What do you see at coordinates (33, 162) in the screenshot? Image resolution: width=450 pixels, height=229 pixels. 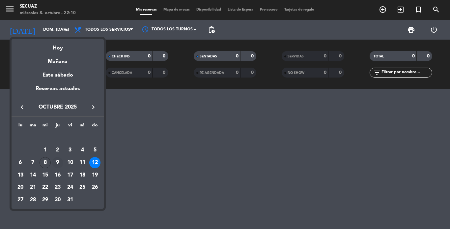 I see `div: 7` at bounding box center [33, 162].